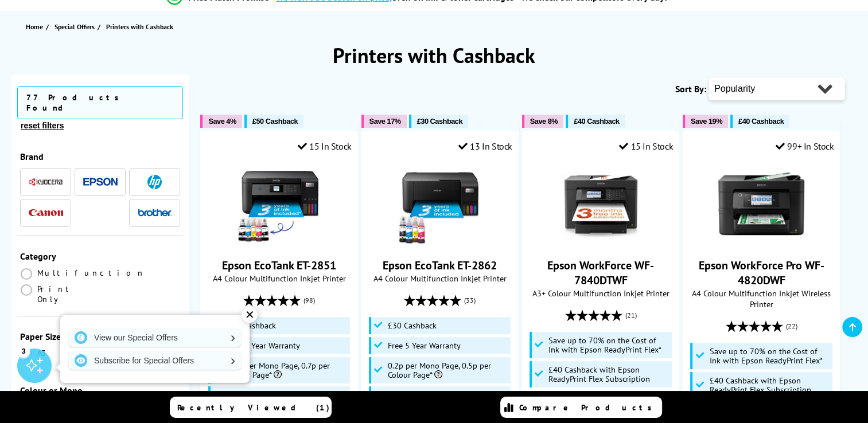 Image resolution: width=868 pixels, height=423 pixels. I want to click on a: Compare Products, so click(581, 407).